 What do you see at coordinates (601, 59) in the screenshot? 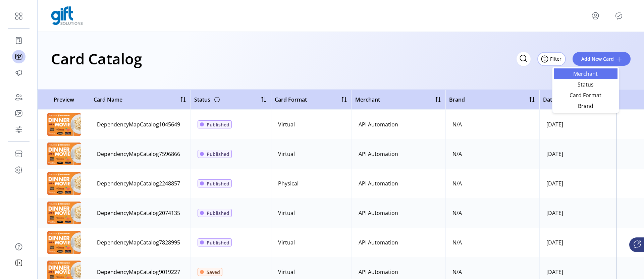
I see `button: Add New Card` at bounding box center [601, 59].